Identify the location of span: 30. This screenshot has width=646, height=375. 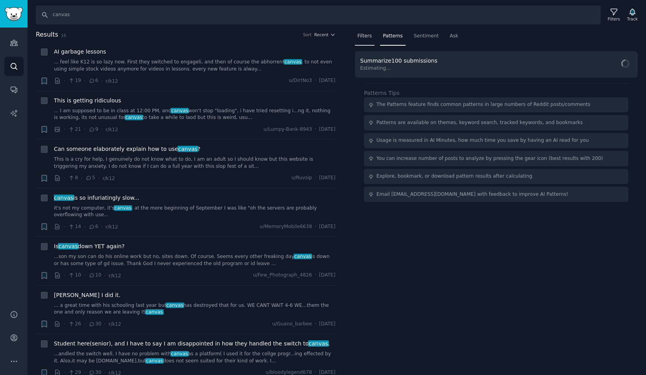
(95, 324).